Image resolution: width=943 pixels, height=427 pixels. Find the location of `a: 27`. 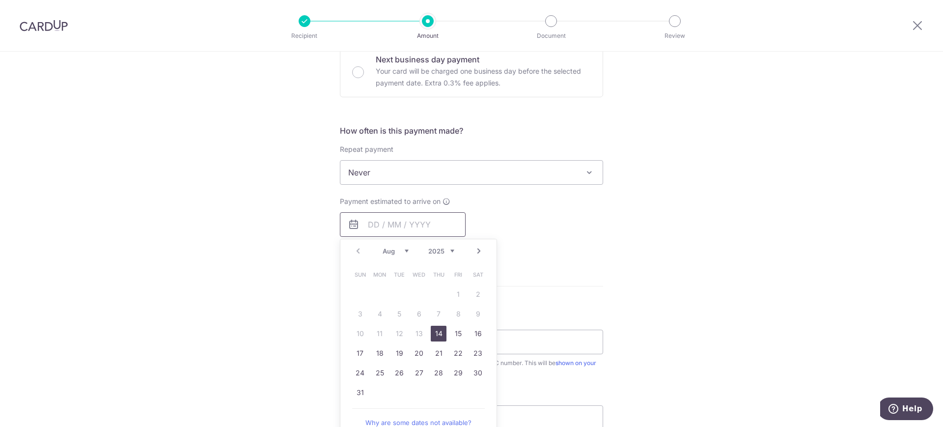

a: 27 is located at coordinates (419, 373).